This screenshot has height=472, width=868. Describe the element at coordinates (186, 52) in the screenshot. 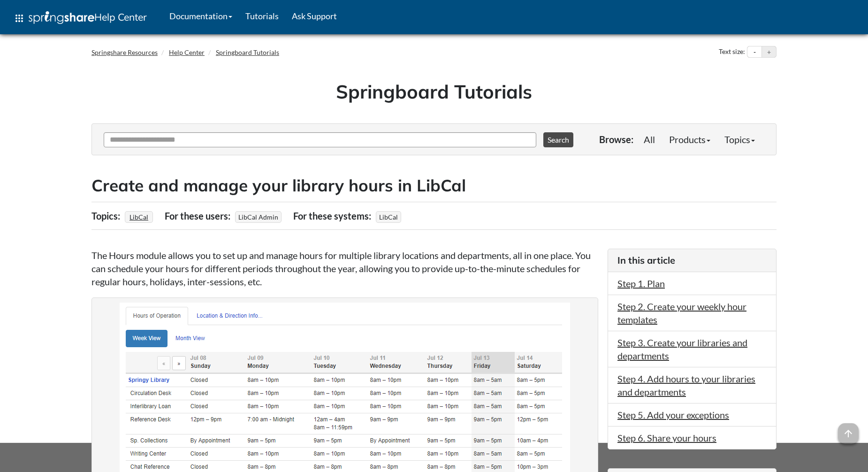

I see `a: Help Center` at that location.